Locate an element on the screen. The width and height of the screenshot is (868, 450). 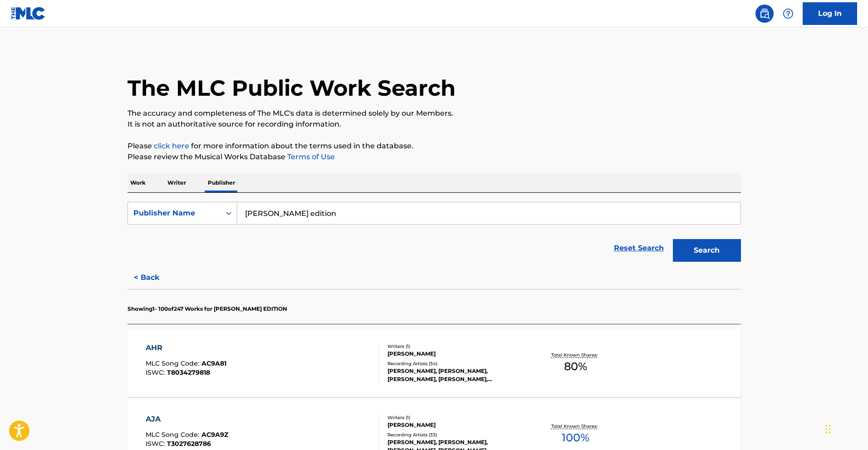
a: Terms of Use is located at coordinates (310, 156).